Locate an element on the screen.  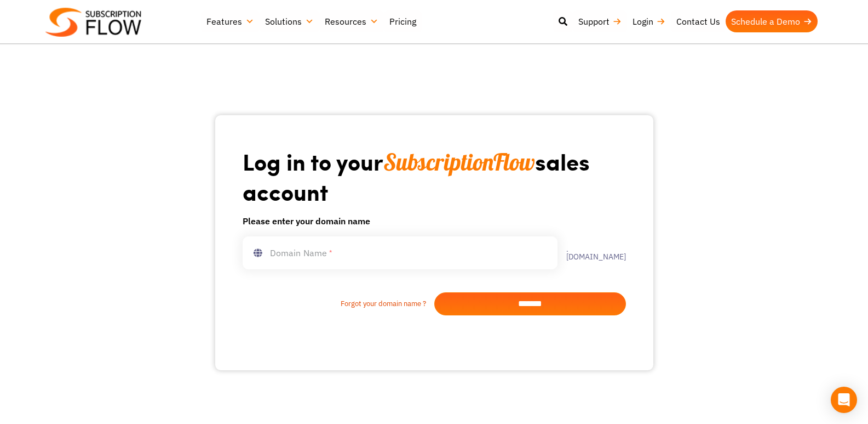
a: Pricing is located at coordinates (403, 22).